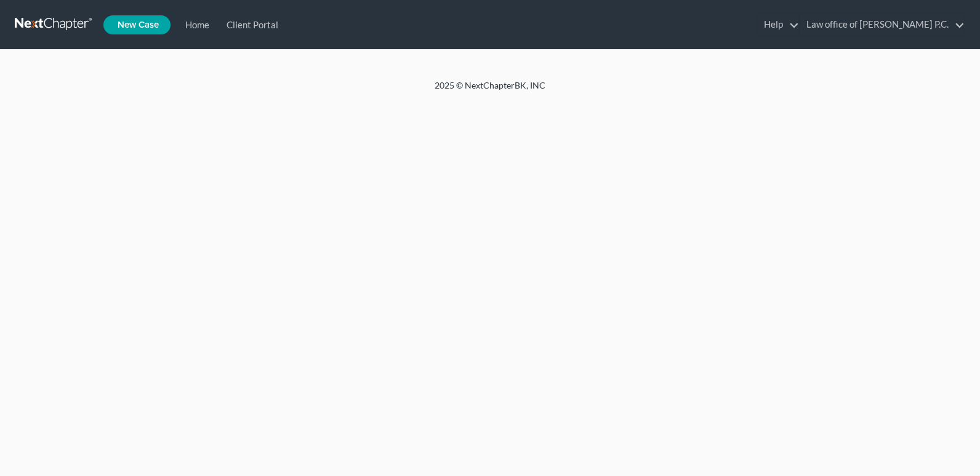  What do you see at coordinates (250, 25) in the screenshot?
I see `a: Client Portal` at bounding box center [250, 25].